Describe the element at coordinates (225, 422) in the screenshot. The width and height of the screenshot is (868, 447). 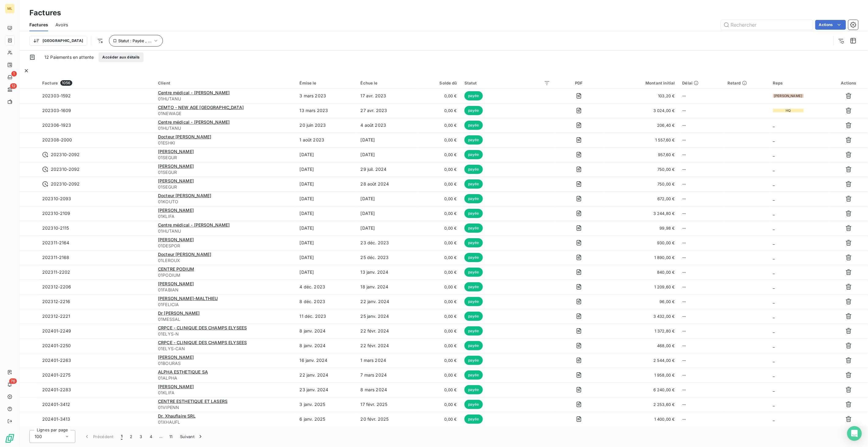
I see `span: 01XHAUFL` at that location.